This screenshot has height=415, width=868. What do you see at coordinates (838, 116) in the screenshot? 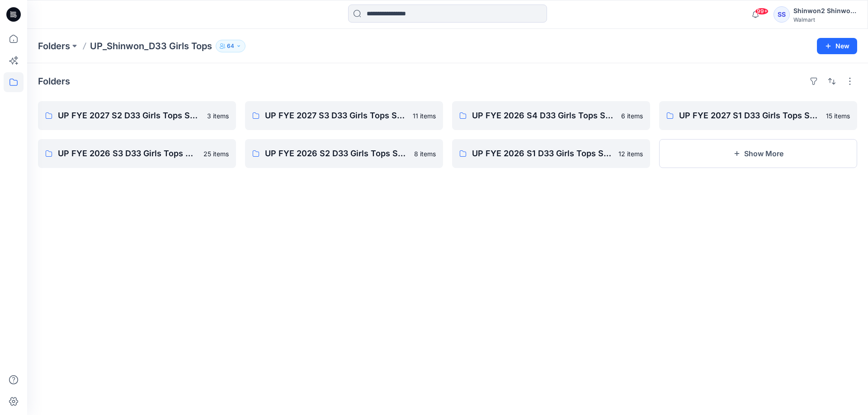
I see `p: 15 items` at bounding box center [838, 116].